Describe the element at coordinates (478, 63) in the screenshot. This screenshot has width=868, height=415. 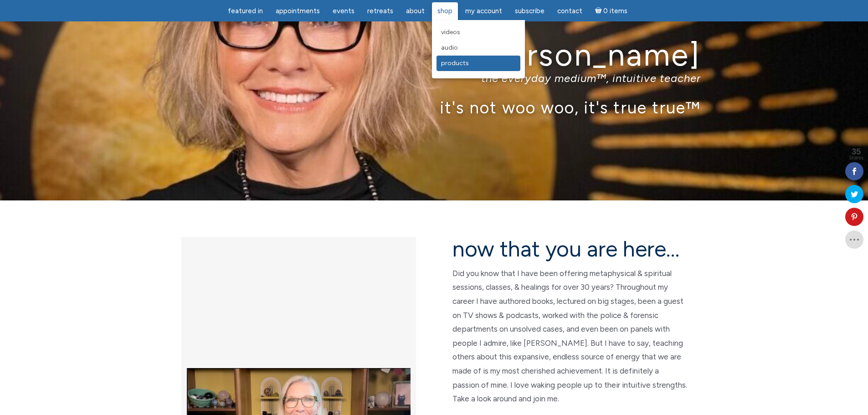
I see `a: Products` at that location.